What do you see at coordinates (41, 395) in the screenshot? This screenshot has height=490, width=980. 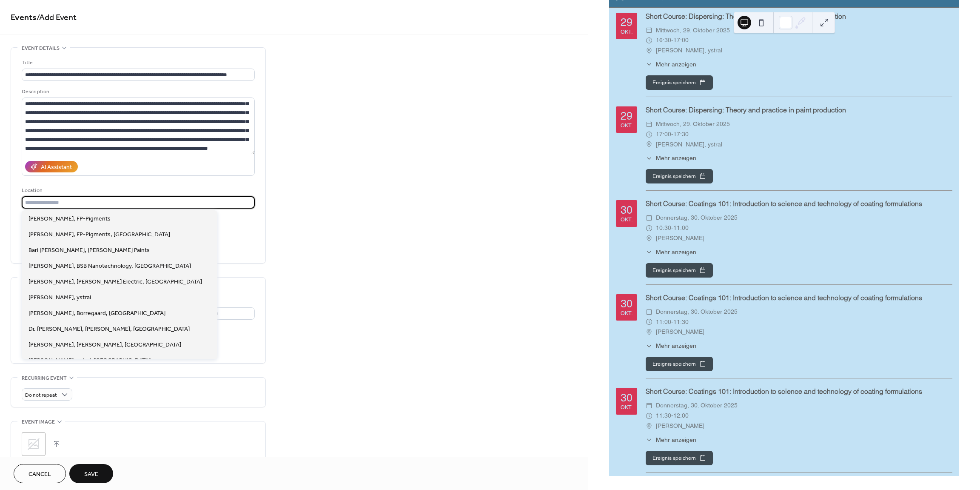 I see `span: Do not repeat` at bounding box center [41, 395].